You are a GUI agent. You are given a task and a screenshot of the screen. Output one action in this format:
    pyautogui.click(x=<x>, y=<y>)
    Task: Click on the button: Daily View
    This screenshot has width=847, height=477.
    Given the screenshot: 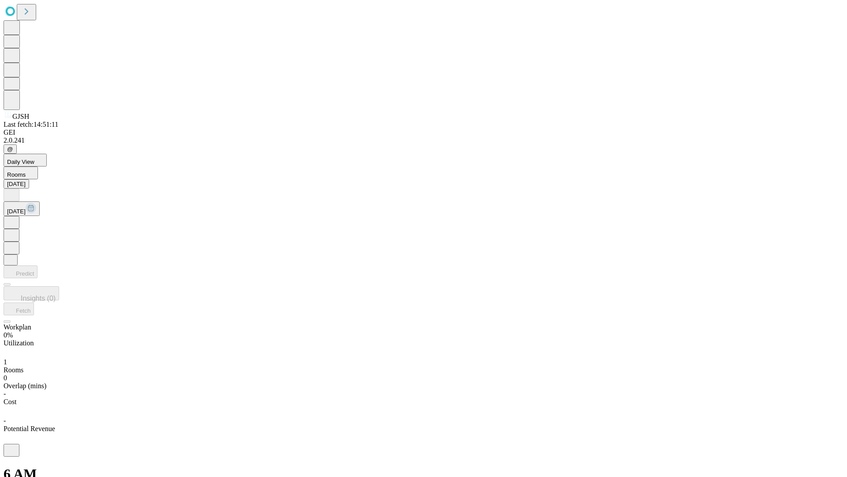 What is the action you would take?
    pyautogui.click(x=25, y=160)
    